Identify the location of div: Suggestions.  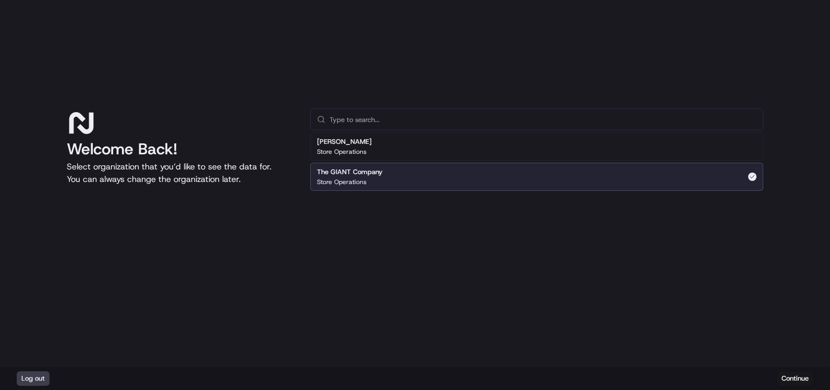
(537, 162).